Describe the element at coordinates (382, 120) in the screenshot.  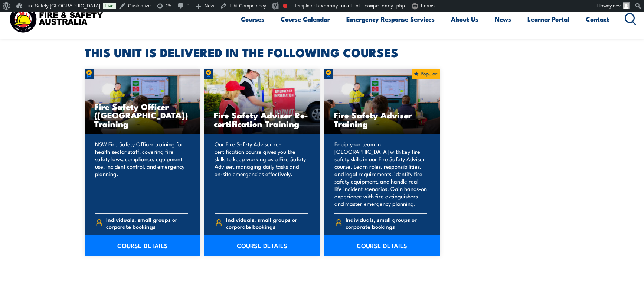
I see `h3: Fire Safety Adviser Training` at that location.